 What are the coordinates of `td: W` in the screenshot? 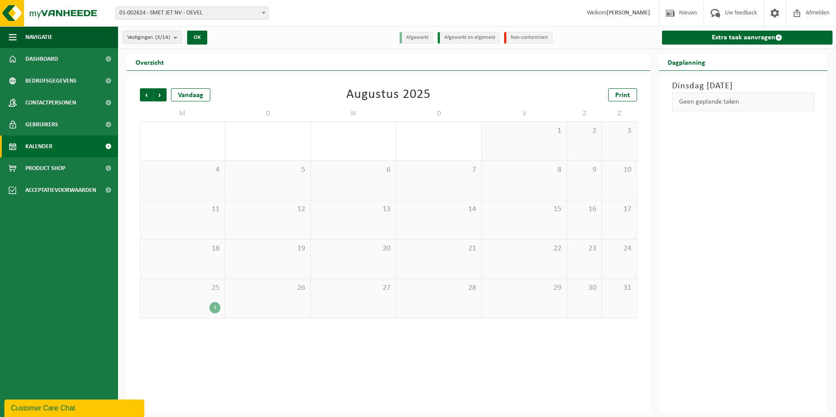 It's located at (353, 114).